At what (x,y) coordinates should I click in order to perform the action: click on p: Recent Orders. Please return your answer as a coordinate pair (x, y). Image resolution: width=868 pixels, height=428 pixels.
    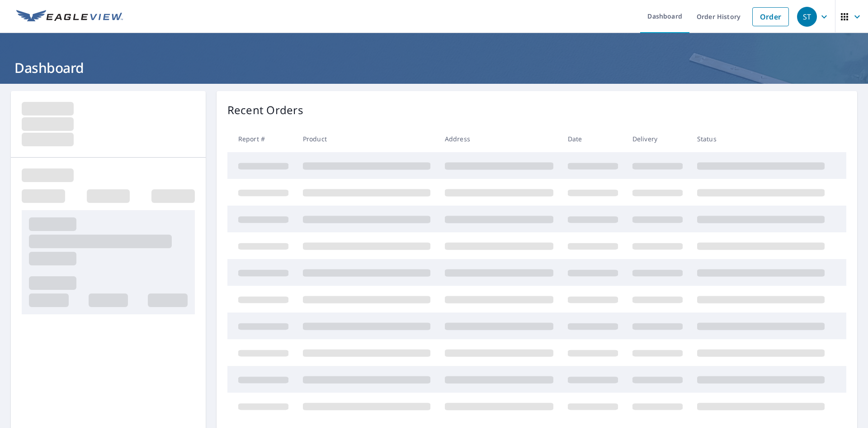
    Looking at the image, I should click on (266, 110).